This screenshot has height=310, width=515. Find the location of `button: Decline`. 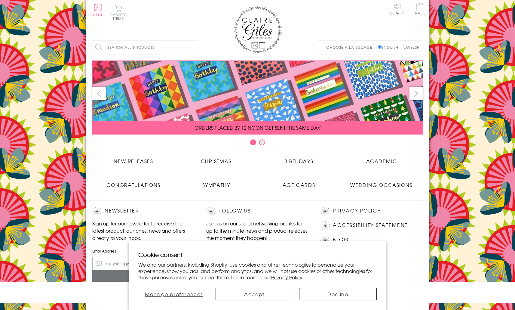

button: Decline is located at coordinates (338, 294).